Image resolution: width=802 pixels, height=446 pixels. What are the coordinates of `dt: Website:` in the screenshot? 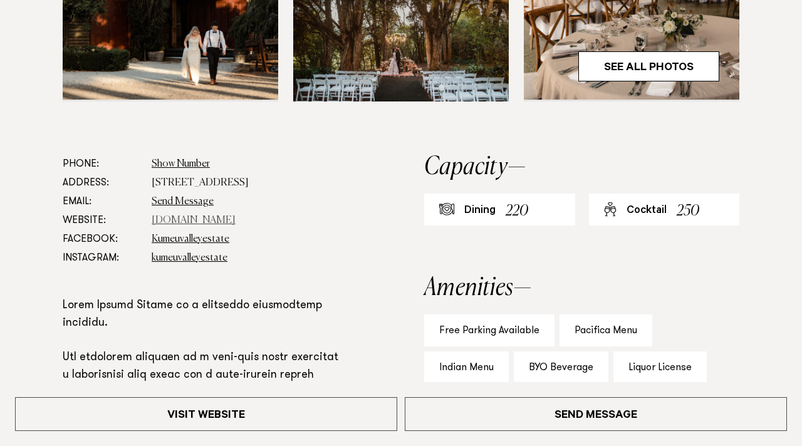 It's located at (102, 220).